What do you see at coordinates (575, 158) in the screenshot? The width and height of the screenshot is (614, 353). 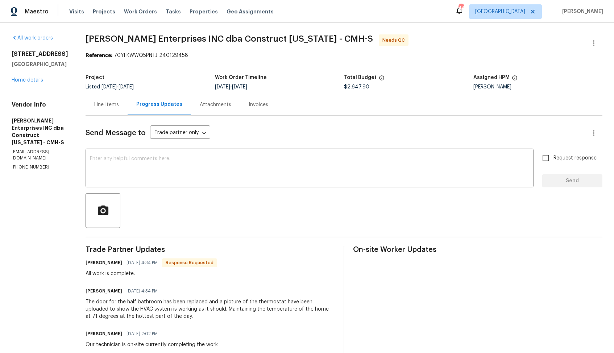 I see `span: Request response` at bounding box center [575, 158].